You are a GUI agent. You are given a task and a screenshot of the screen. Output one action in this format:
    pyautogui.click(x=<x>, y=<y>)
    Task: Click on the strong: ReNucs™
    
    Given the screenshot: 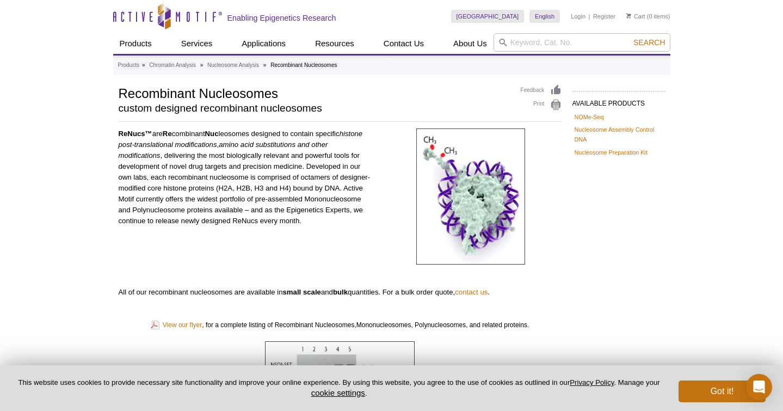 What is the action you would take?
    pyautogui.click(x=136, y=133)
    